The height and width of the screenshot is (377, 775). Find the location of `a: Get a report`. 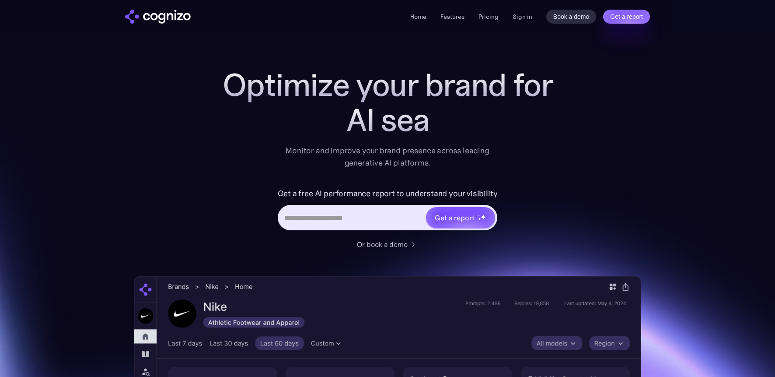

a: Get a report is located at coordinates (626, 17).